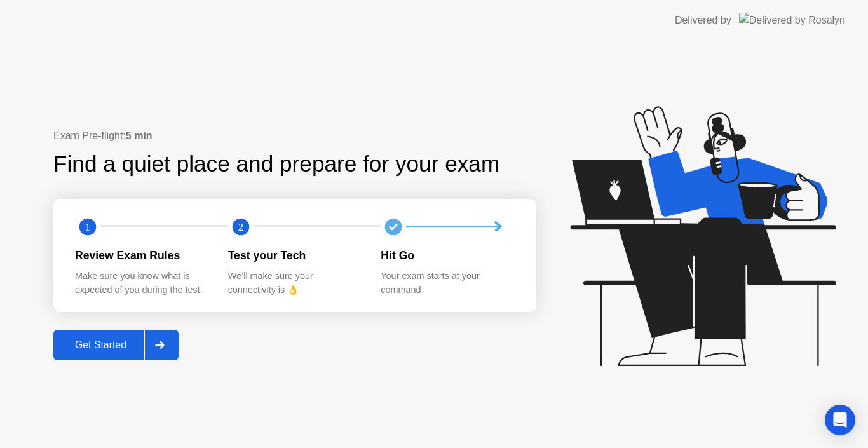 This screenshot has width=868, height=448. Describe the element at coordinates (295, 136) in the screenshot. I see `div: Exam Pre-flight:` at that location.